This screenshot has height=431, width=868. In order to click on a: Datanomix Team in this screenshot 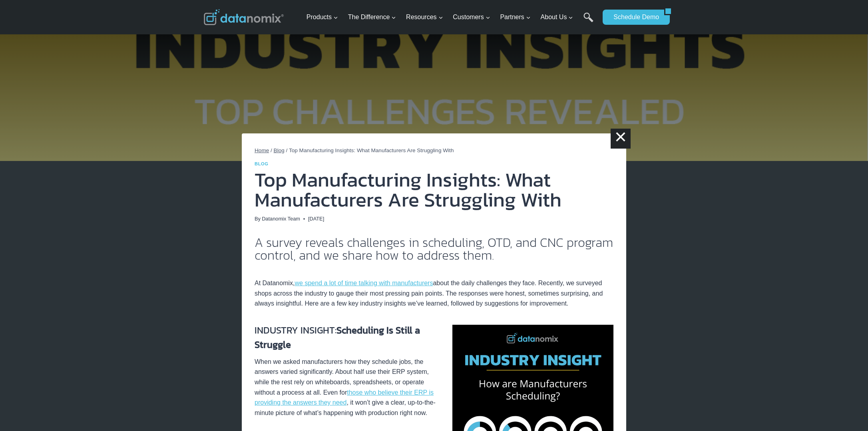, I will do `click(281, 219)`.